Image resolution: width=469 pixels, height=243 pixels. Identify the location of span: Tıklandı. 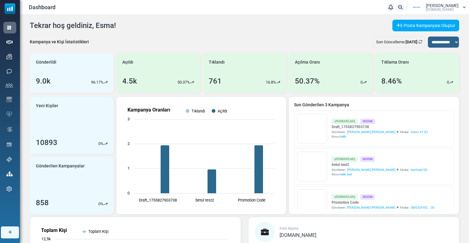
(217, 62).